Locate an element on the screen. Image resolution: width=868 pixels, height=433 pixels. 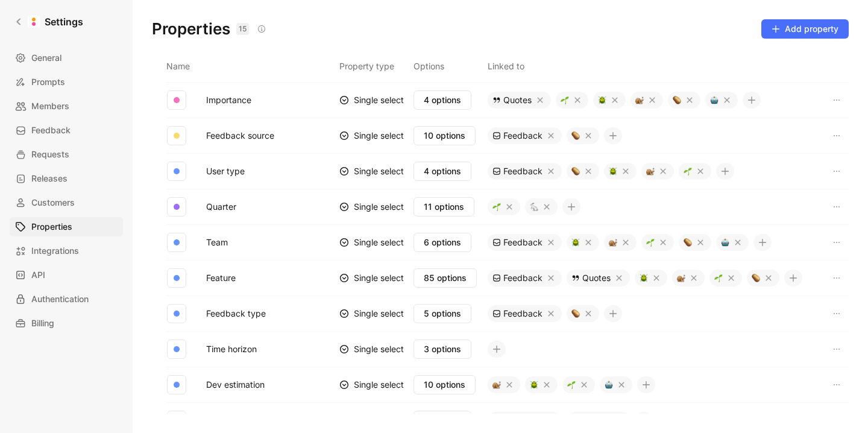
button: Product areas is located at coordinates (234, 420).